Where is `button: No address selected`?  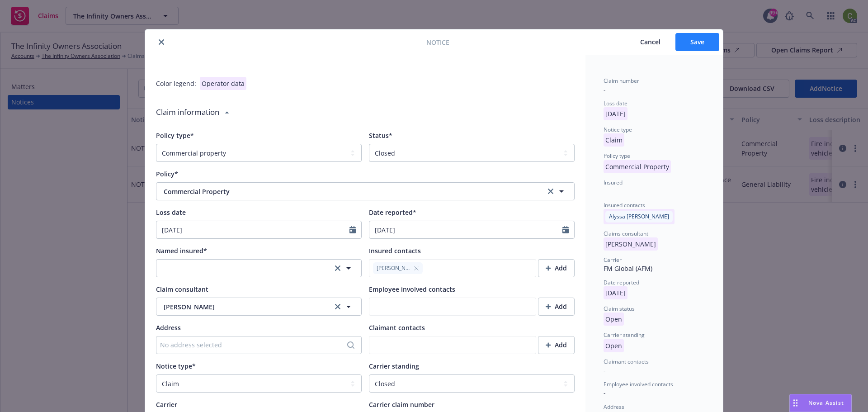
button: No address selected is located at coordinates (258, 345).